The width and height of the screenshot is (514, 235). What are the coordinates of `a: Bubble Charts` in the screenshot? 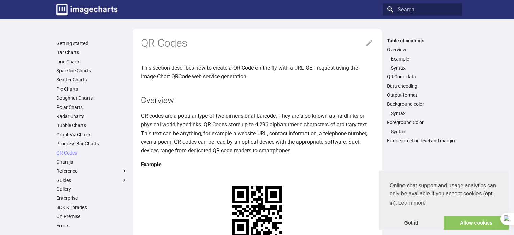 It's located at (92, 125).